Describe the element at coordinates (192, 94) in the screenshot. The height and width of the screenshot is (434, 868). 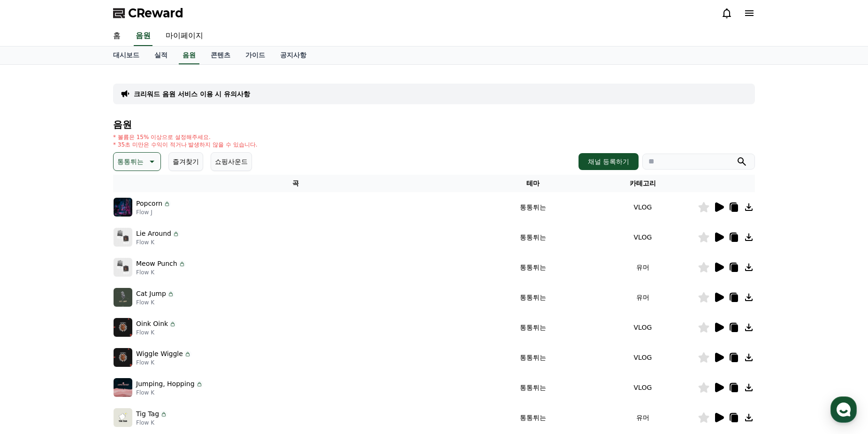
I see `p: 크리워드 음원 서비스 이용 시 유의사항` at that location.